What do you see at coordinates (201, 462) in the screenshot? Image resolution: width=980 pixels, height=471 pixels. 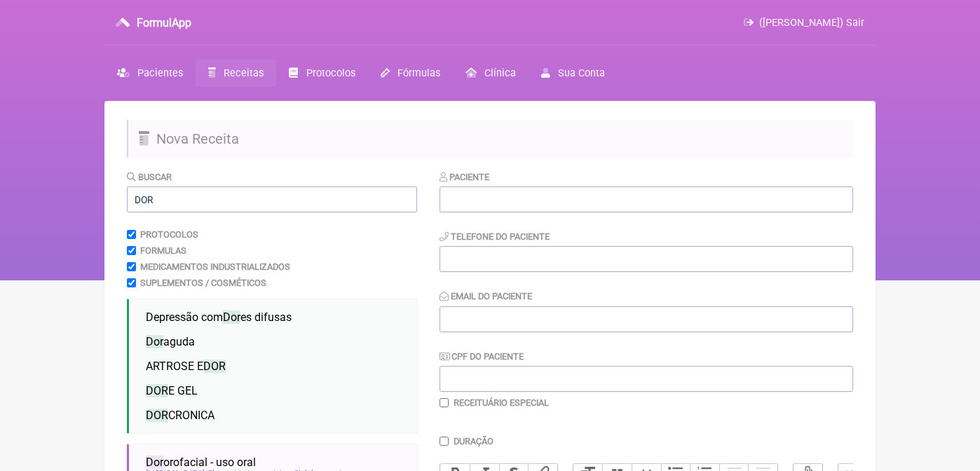 I see `span: orofacial - uso oral` at bounding box center [201, 462].